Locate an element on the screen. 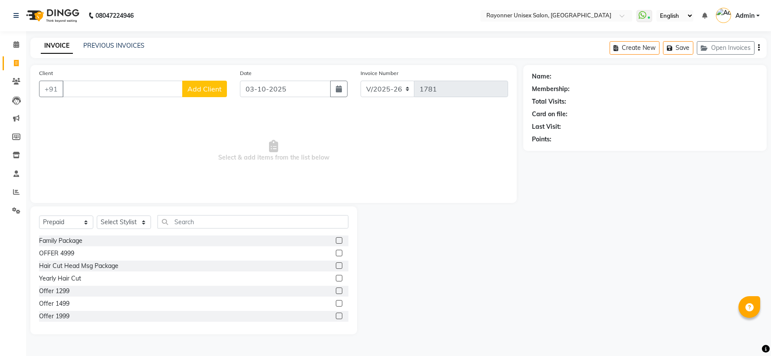 This screenshot has width=771, height=356. label: Date is located at coordinates (245, 73).